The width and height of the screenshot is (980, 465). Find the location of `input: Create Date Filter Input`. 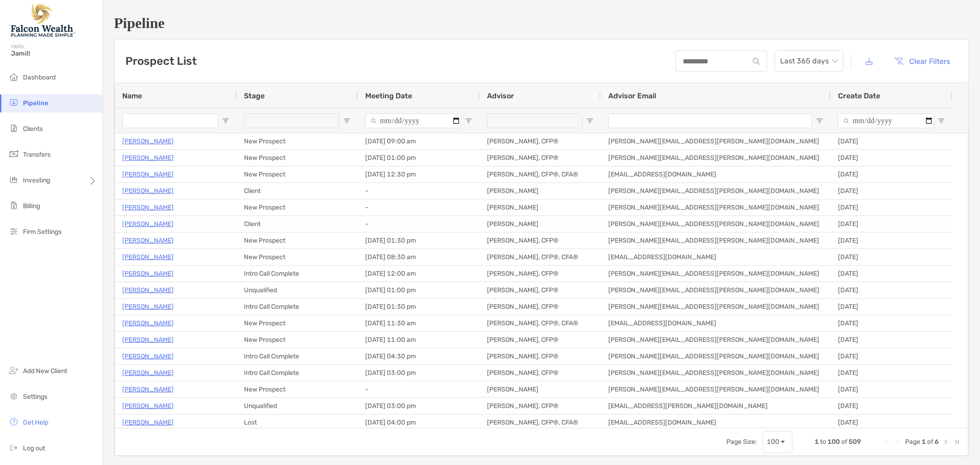

input: Create Date Filter Input is located at coordinates (886, 121).